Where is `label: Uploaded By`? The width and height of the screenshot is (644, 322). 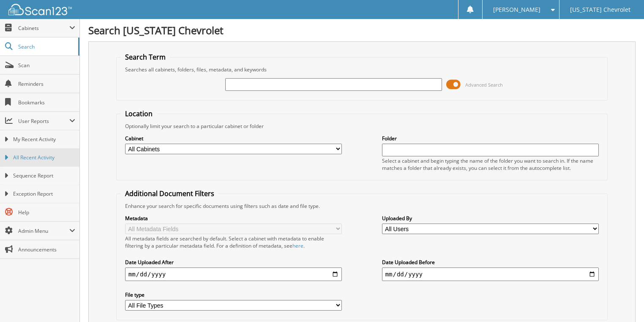
label: Uploaded By is located at coordinates (490, 218).